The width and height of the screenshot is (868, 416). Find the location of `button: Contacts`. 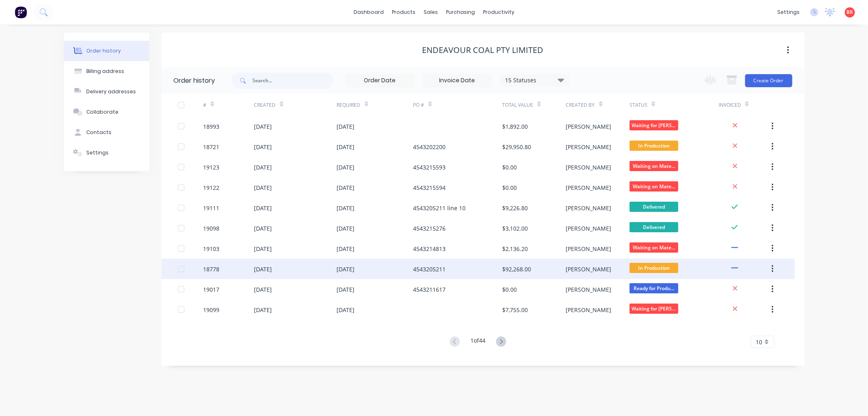

button: Contacts is located at coordinates (107, 132).